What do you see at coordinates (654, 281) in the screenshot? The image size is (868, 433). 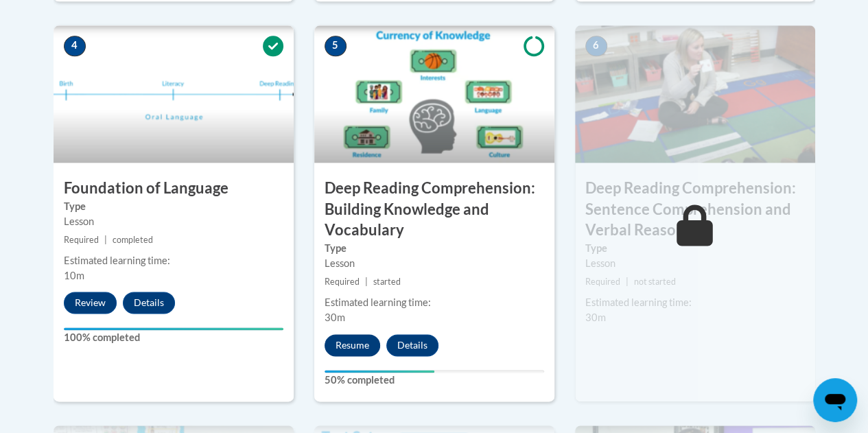 I see `span: not started` at bounding box center [654, 281].